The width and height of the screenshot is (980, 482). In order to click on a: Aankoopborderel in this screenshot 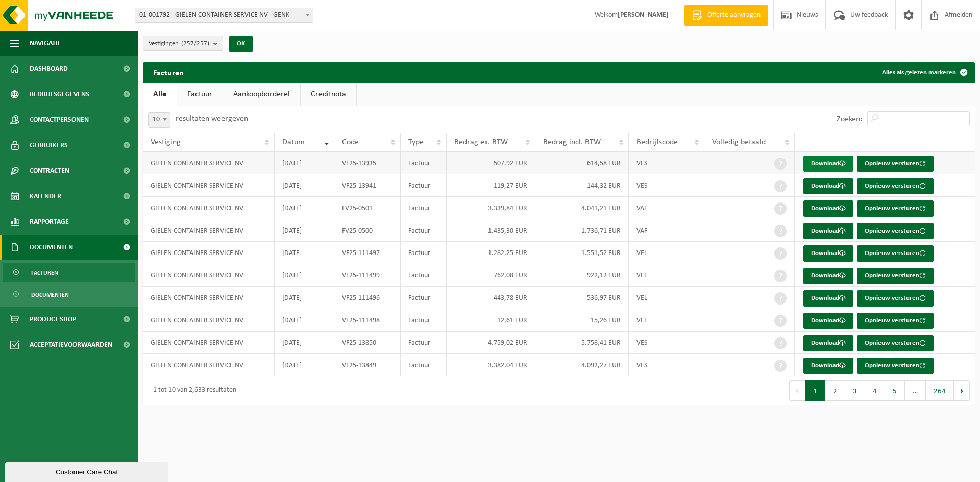, I will do `click(261, 94)`.